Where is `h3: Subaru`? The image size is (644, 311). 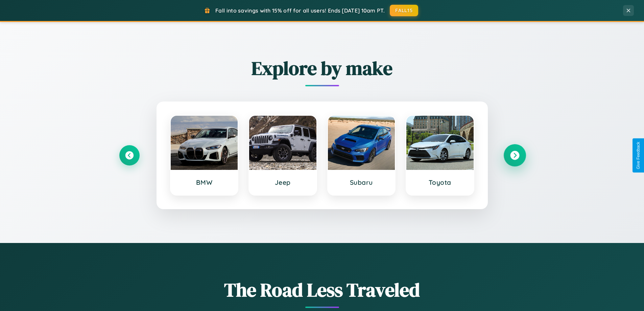
h3: Subaru is located at coordinates (361, 182).